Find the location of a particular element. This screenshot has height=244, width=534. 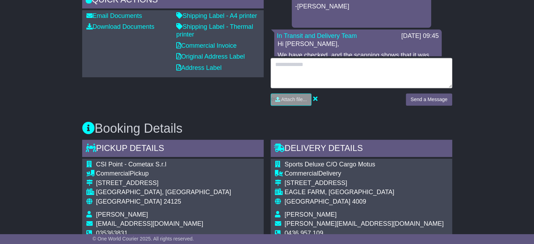

h3: Booking Details is located at coordinates (267, 128).